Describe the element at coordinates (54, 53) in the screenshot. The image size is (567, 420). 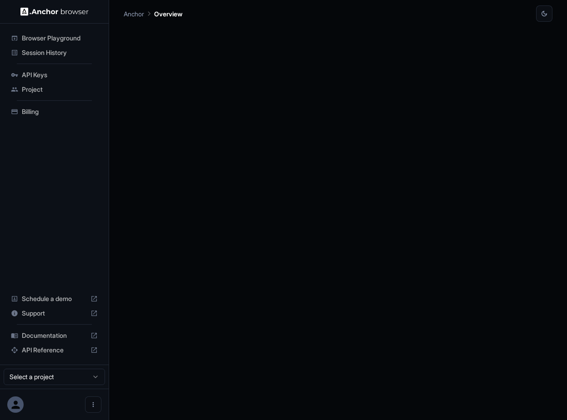
I see `div: Session History` at that location.